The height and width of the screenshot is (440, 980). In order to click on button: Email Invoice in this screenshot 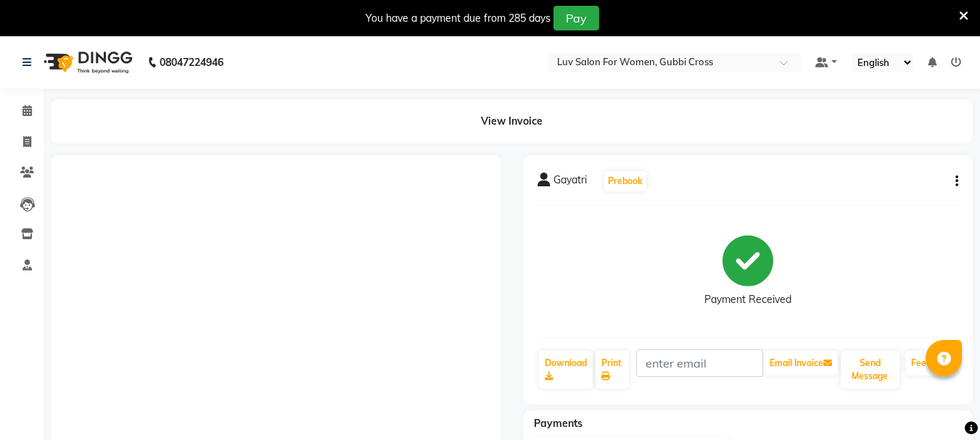, I will do `click(801, 363)`.